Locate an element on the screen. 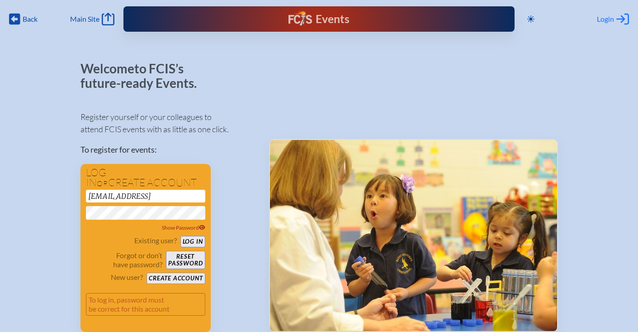 The height and width of the screenshot is (332, 638). button: Create account is located at coordinates (176, 278).